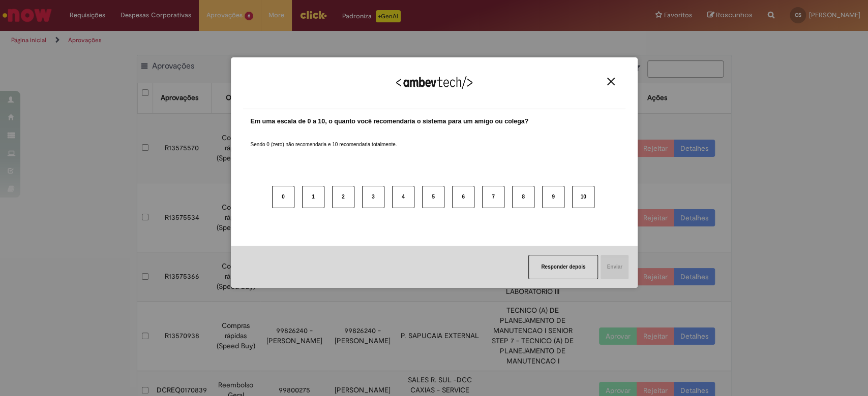 The height and width of the screenshot is (396, 868). I want to click on button: 5, so click(433, 197).